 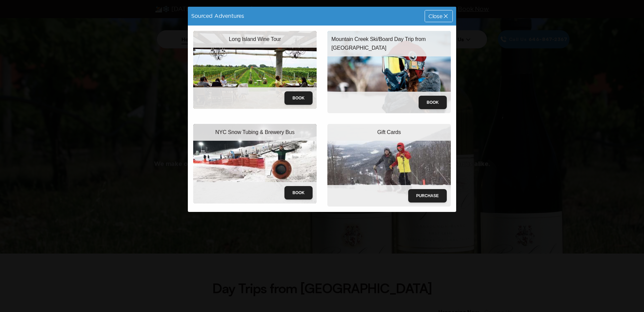 I want to click on p: Gift Cards, so click(x=389, y=132).